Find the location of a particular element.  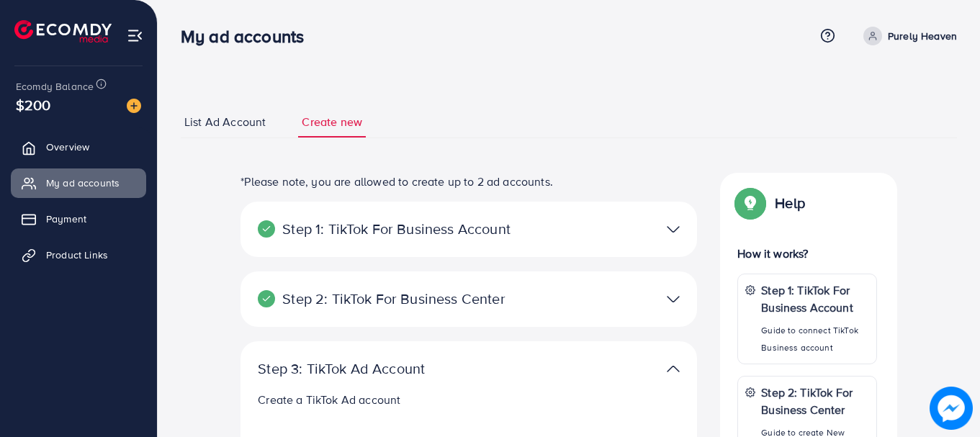

span: My ad accounts is located at coordinates (83, 183).